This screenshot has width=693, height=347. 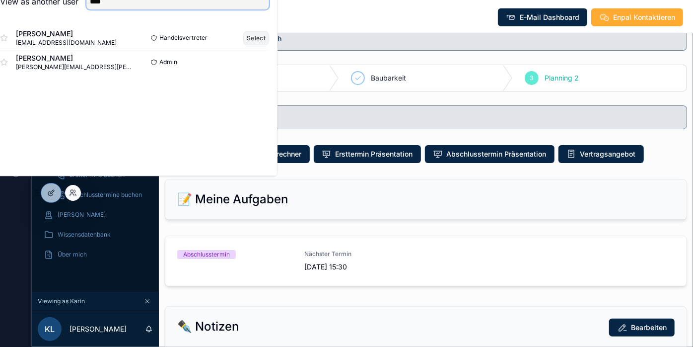 What do you see at coordinates (375, 154) in the screenshot?
I see `span: Ersttermin Präsentation` at bounding box center [375, 154].